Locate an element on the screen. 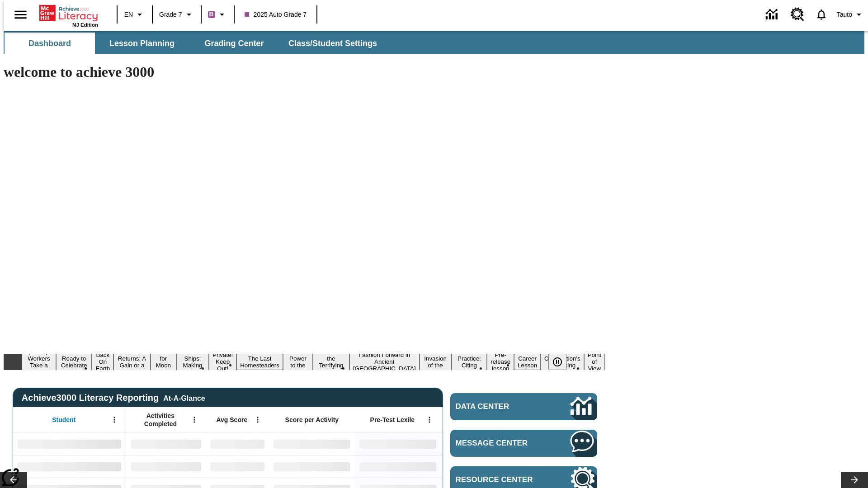  button: Language: EN, Select a language is located at coordinates (135, 14).